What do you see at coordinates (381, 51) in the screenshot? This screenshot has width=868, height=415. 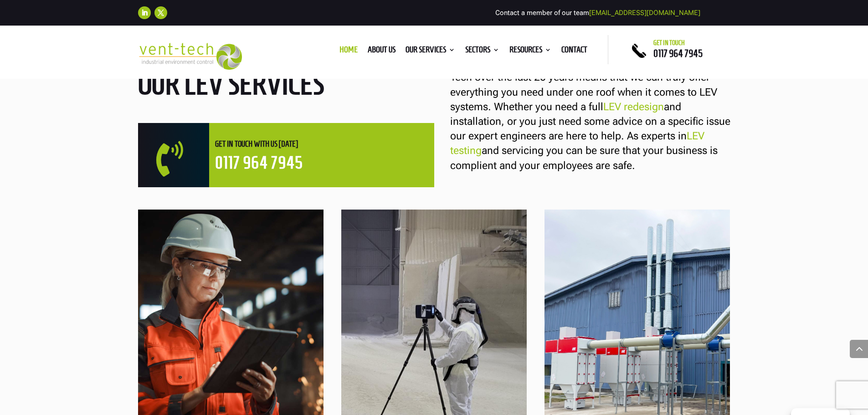 I see `a: About us` at bounding box center [381, 51].